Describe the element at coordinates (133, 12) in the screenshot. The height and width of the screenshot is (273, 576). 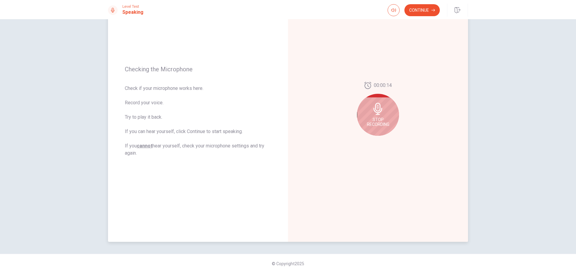
I see `h1: Speaking` at that location.